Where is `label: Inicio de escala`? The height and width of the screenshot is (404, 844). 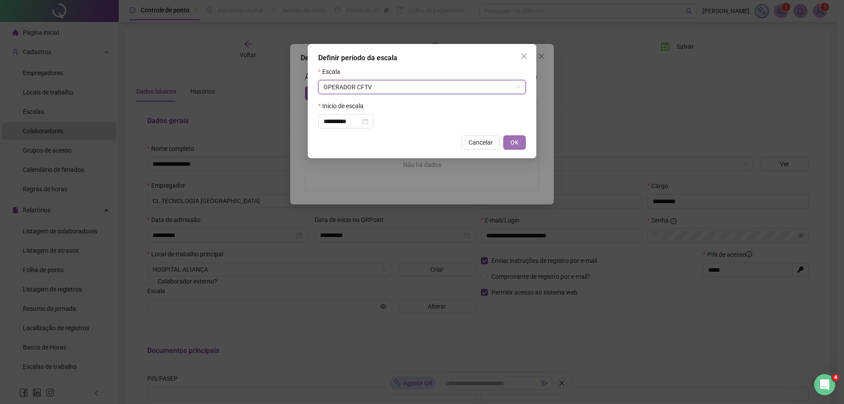 label: Inicio de escala is located at coordinates (344, 106).